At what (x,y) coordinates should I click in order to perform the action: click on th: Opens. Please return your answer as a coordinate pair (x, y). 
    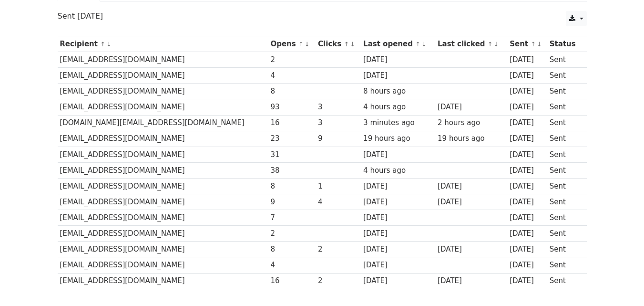
    Looking at the image, I should click on (292, 44).